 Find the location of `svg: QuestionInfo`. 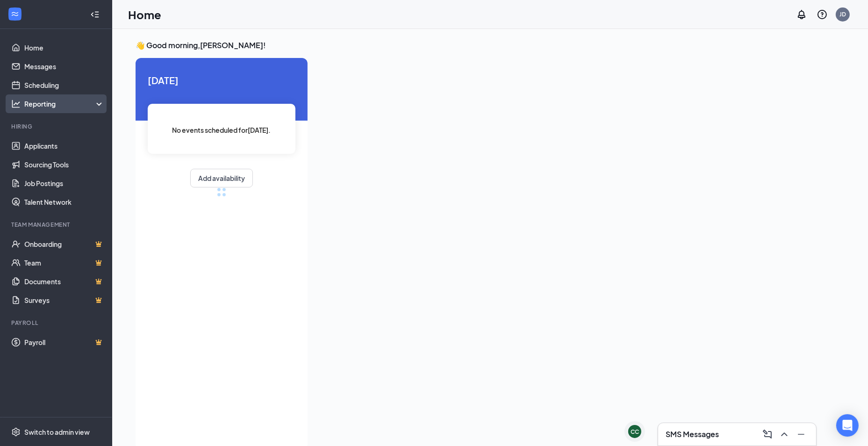

svg: QuestionInfo is located at coordinates (822, 15).